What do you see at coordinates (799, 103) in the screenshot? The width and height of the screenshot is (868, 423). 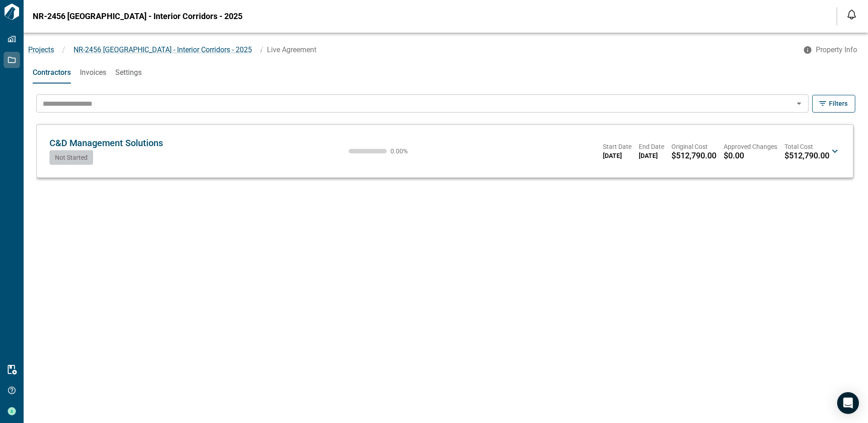 I see `button: Open` at bounding box center [799, 103].